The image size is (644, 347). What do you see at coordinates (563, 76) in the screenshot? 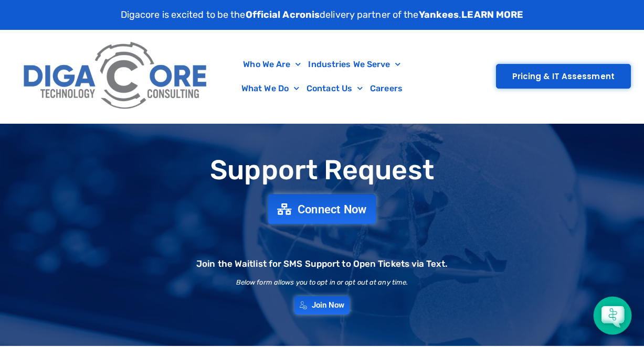
I see `span: Pricing & IT Assessment` at bounding box center [563, 76].